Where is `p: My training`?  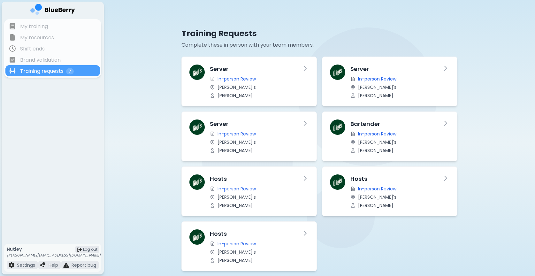
p: My training is located at coordinates (34, 27).